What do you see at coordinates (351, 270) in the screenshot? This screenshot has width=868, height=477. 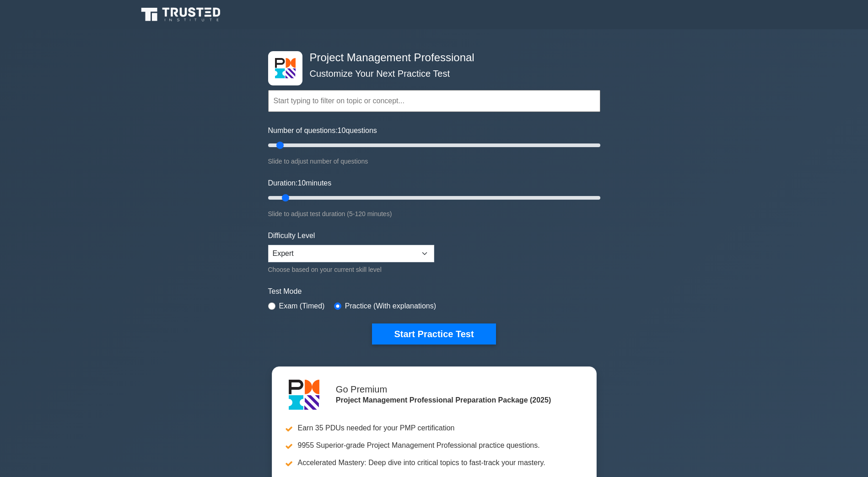 I see `div: Choose based on your current skill level` at bounding box center [351, 270].